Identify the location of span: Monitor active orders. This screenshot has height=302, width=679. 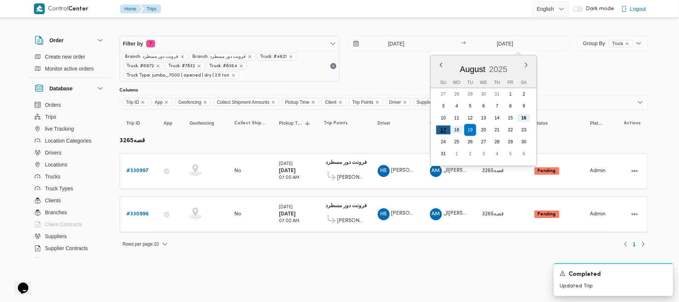
(69, 69).